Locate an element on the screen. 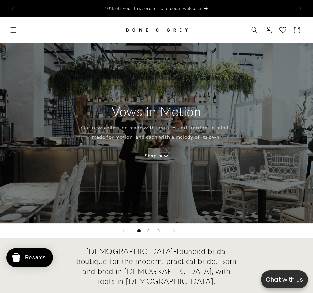  button: Open chatbox is located at coordinates (285, 279).